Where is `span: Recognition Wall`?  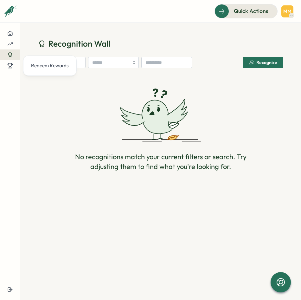 span: Recognition Wall is located at coordinates (79, 43).